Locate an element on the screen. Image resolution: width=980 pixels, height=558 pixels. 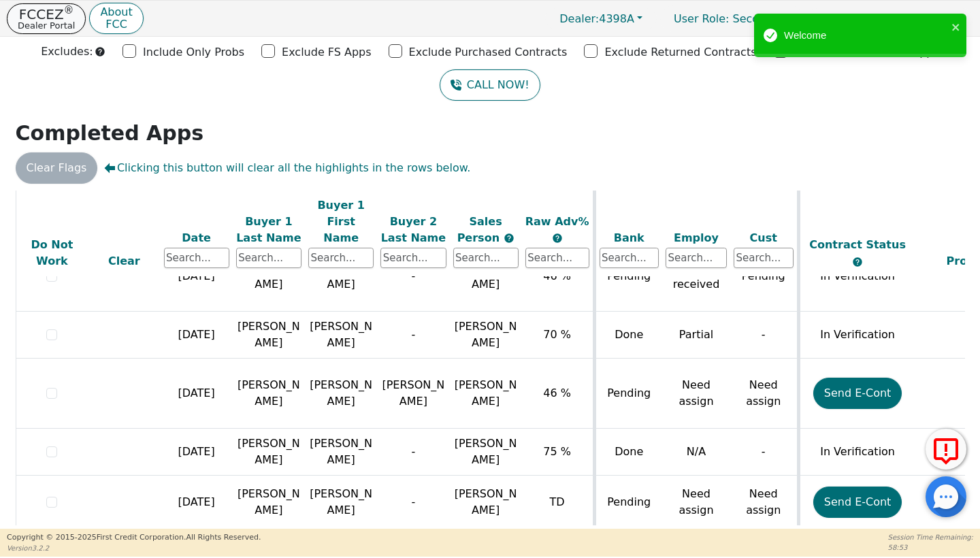
p: FCC is located at coordinates (115, 24).